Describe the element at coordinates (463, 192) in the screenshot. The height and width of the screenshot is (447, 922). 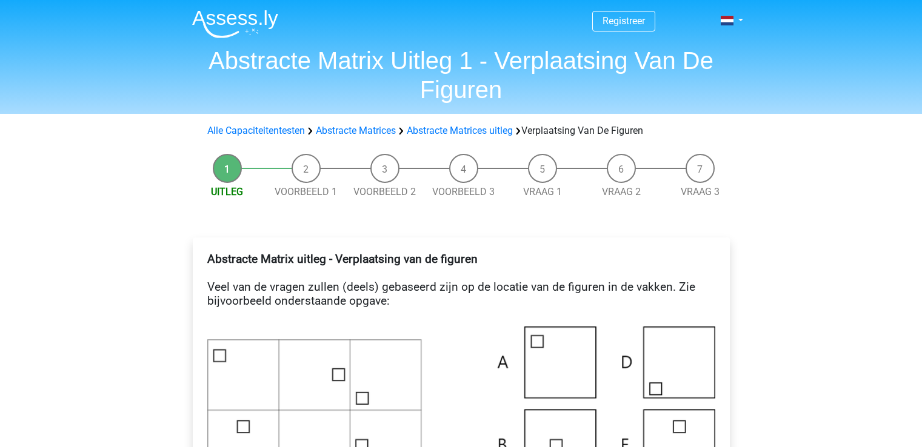
I see `a: Voorbeeld 3` at that location.